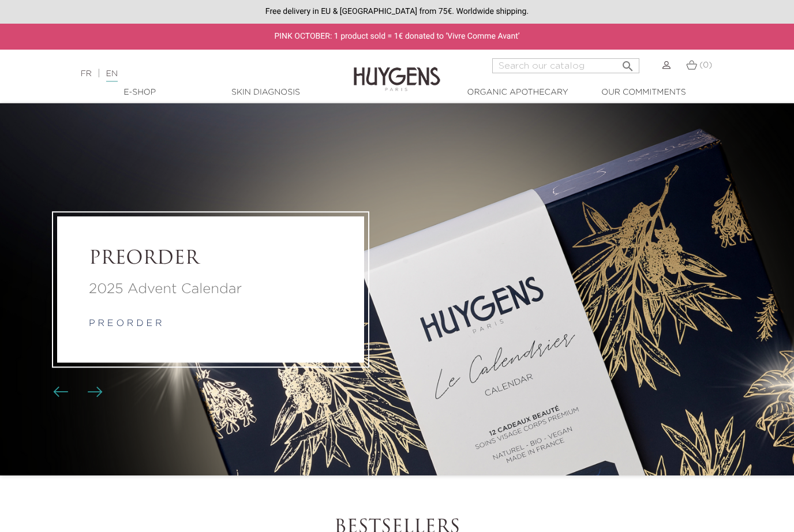 The height and width of the screenshot is (532, 794). What do you see at coordinates (566, 65) in the screenshot?
I see `input: Search` at bounding box center [566, 65].